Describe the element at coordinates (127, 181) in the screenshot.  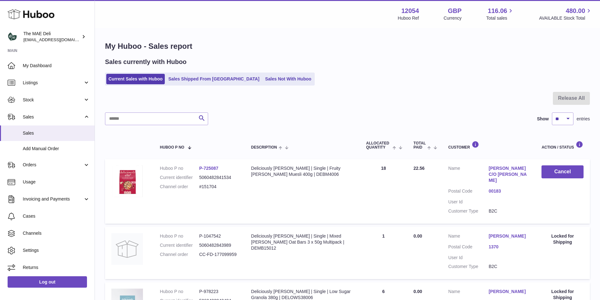
I see `img: 120541677589968.jpg` at that location.